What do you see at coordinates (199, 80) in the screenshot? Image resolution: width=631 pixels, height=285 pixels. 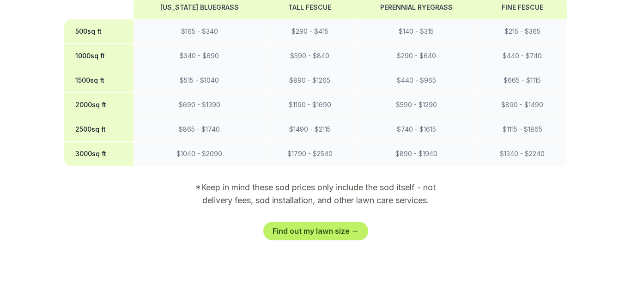 I see `td: $ 515 - $ 1040` at bounding box center [199, 80].